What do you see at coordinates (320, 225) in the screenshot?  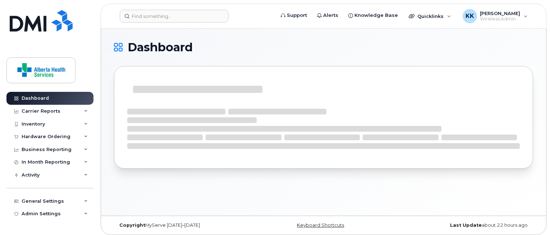 I see `a: Keyboard Shortcuts` at bounding box center [320, 225].